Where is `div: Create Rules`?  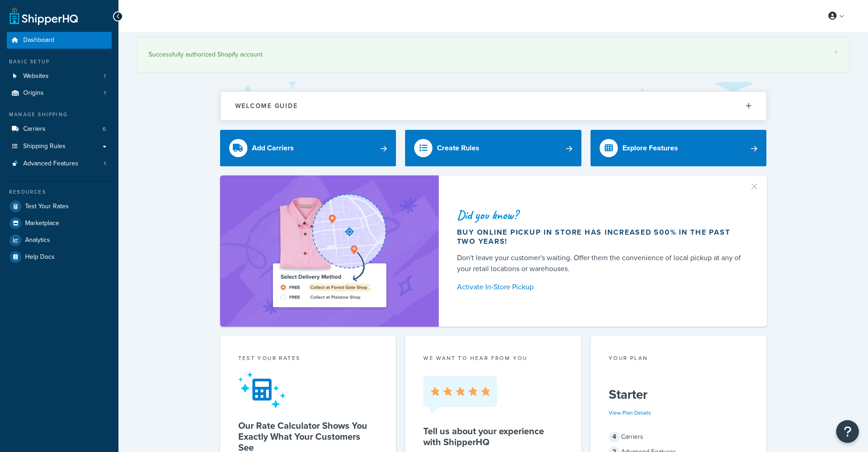
div: Create Rules is located at coordinates (458, 148).